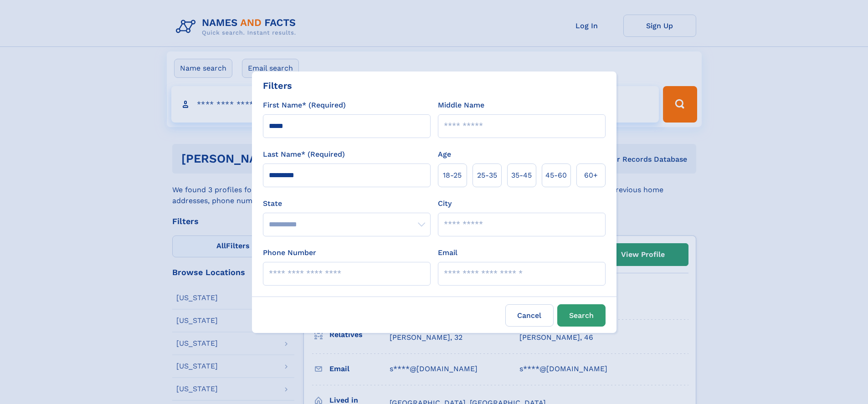 Image resolution: width=868 pixels, height=404 pixels. What do you see at coordinates (289, 253) in the screenshot?
I see `label: Phone Number` at bounding box center [289, 253].